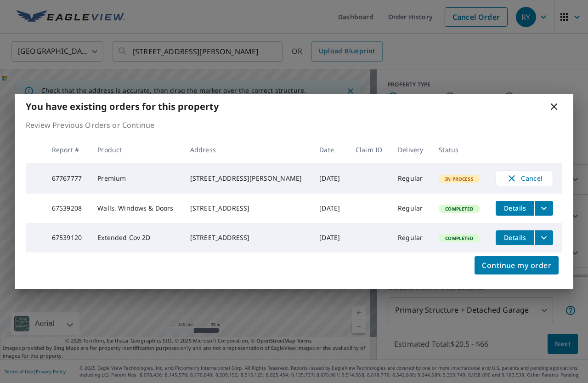 The image size is (588, 383). What do you see at coordinates (459, 179) in the screenshot?
I see `span: In Process` at bounding box center [459, 179].